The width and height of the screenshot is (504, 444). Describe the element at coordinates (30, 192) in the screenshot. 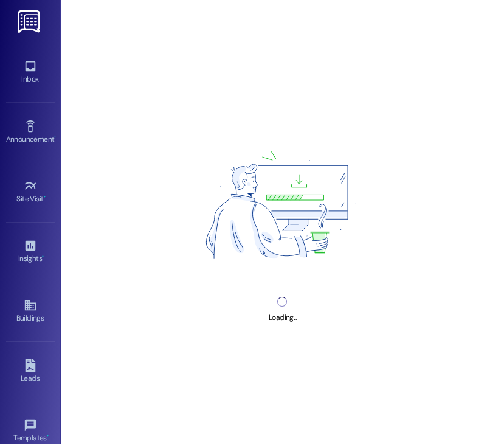

I see `a: Site Visit •` at that location.